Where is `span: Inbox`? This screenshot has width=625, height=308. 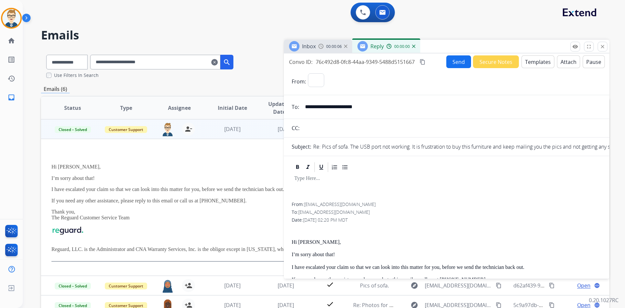
span: Inbox is located at coordinates (309, 46).